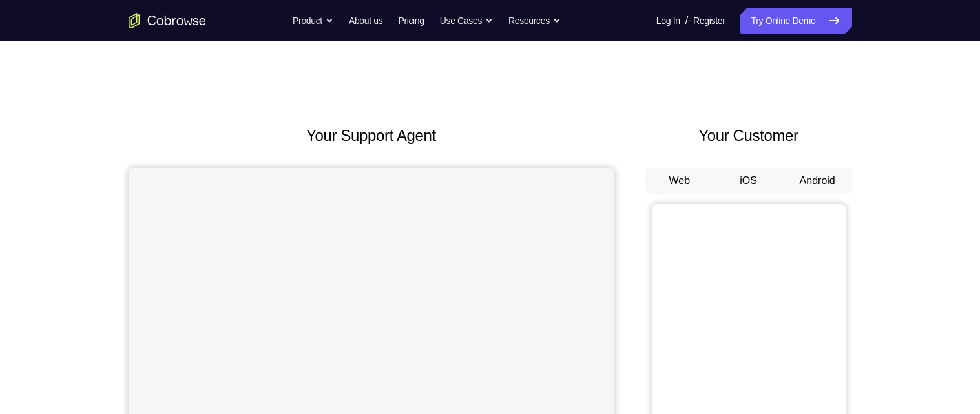  I want to click on a: Try Online Demo, so click(796, 20).